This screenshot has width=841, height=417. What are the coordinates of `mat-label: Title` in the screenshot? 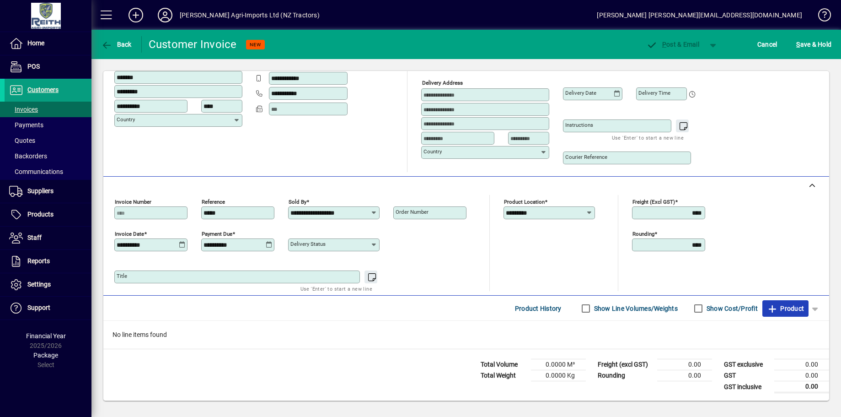 It's located at (122, 276).